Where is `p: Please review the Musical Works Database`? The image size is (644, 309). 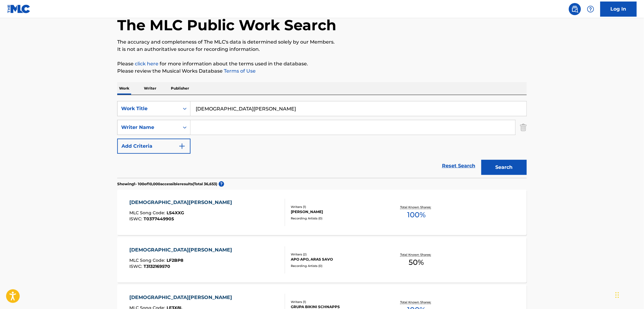
p: Please review the Musical Works Database is located at coordinates (322, 71).